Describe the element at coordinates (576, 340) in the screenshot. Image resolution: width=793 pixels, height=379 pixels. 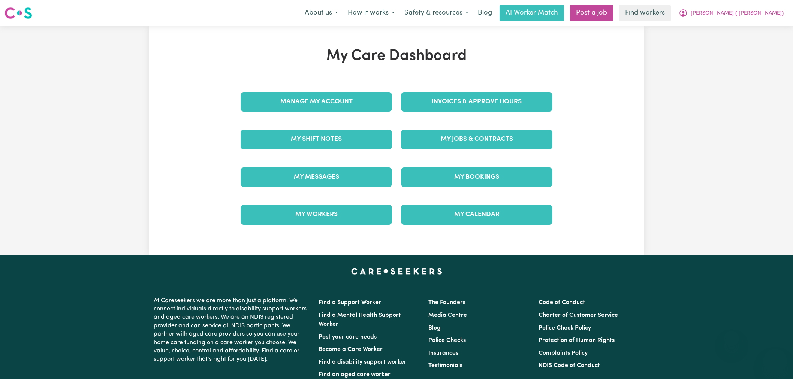
I see `a: Protection of Human Rights` at that location.